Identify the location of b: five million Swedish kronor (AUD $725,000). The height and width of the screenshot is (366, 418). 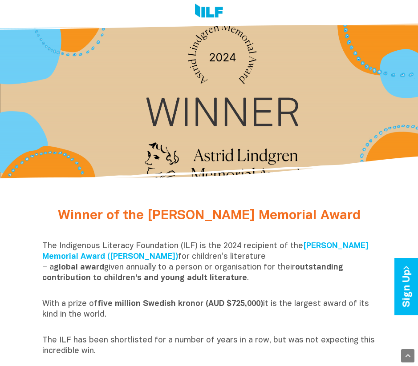
(180, 304).